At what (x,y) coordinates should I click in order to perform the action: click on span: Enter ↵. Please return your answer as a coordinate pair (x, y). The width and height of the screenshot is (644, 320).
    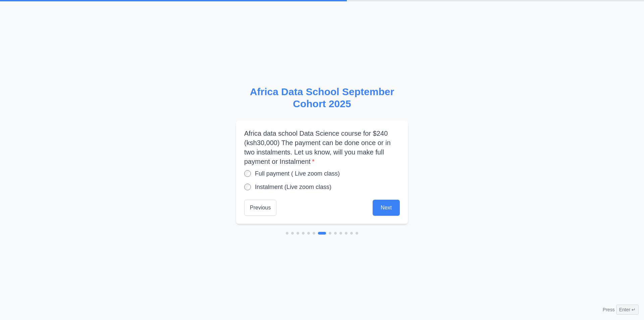
    Looking at the image, I should click on (628, 310).